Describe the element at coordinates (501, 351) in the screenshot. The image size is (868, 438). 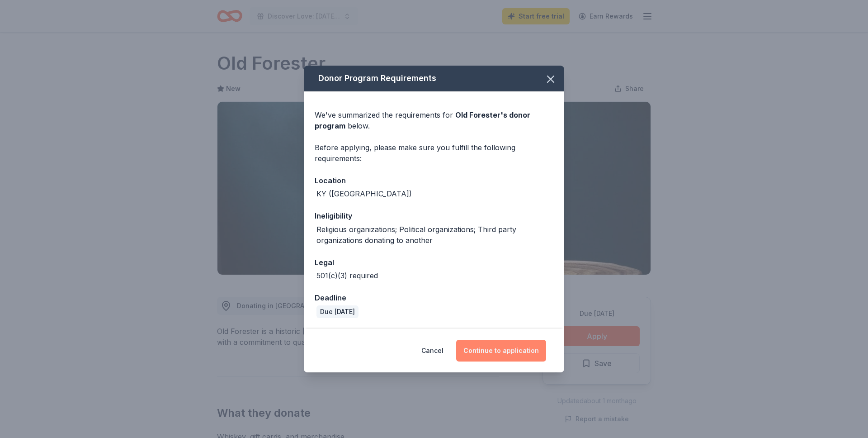
I see `button: Continue to application` at that location.